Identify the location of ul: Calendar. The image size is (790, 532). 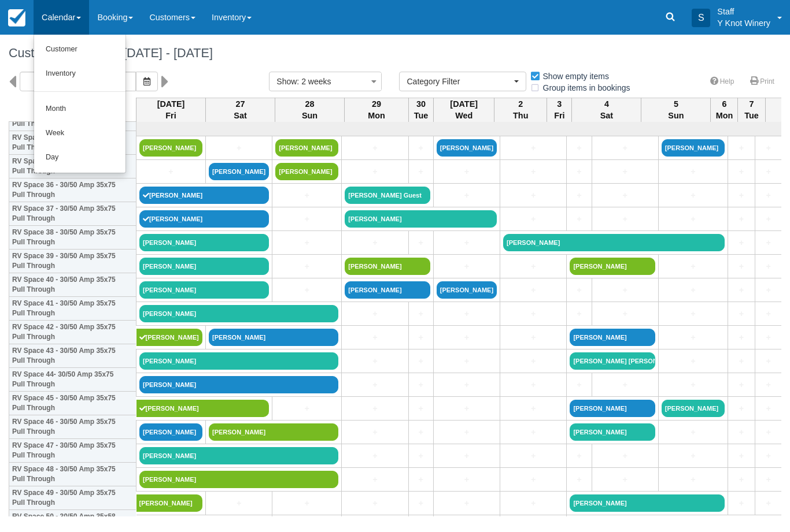
(80, 104).